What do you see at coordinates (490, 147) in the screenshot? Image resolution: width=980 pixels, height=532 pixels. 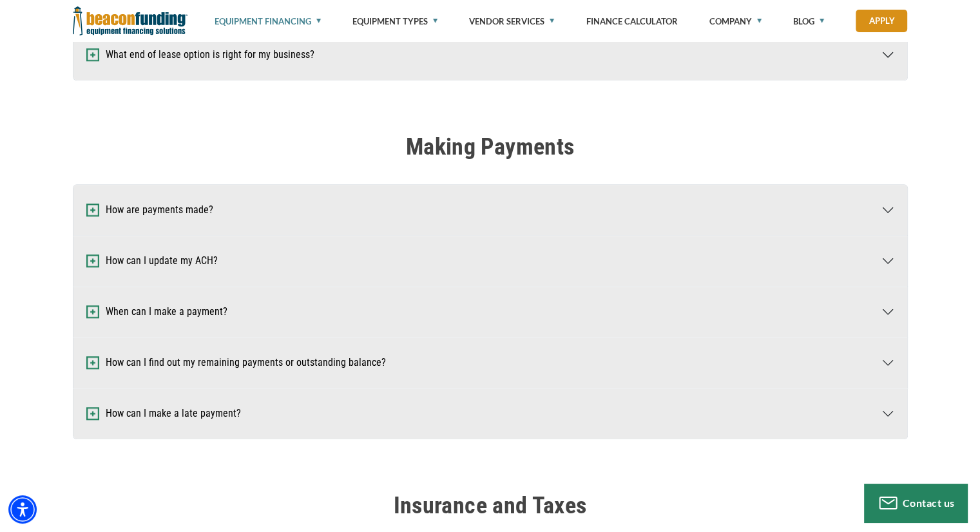 I see `h2: Making Payments` at bounding box center [490, 147].